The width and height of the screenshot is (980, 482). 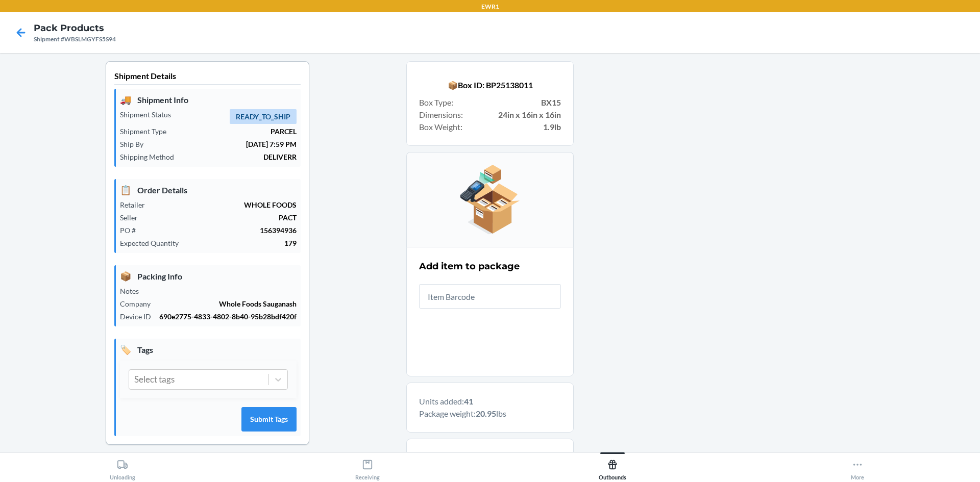 I want to click on button: Outbounds, so click(x=612, y=467).